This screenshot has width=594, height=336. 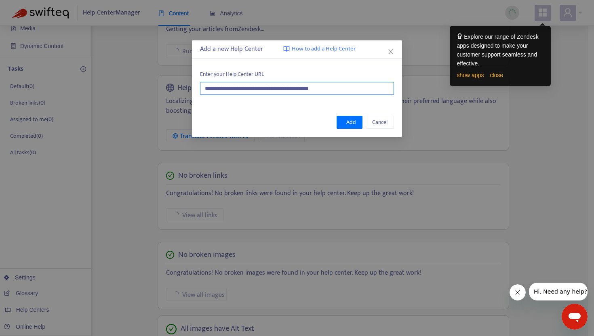 What do you see at coordinates (286, 49) in the screenshot?
I see `img: image-link` at bounding box center [286, 49].